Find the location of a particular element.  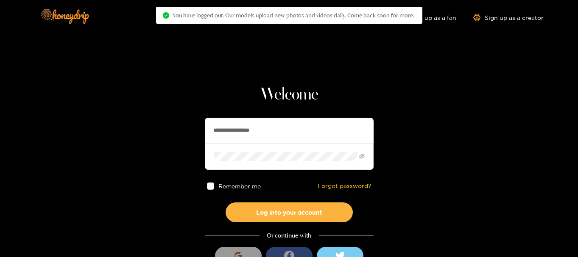

a: Forgot password? is located at coordinates (344, 186).